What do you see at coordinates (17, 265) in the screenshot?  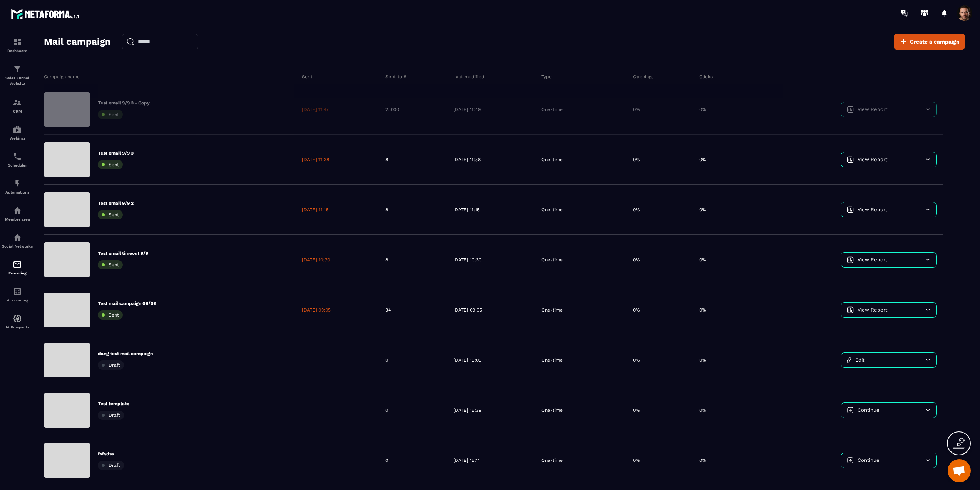 I see `img: email` at bounding box center [17, 265].